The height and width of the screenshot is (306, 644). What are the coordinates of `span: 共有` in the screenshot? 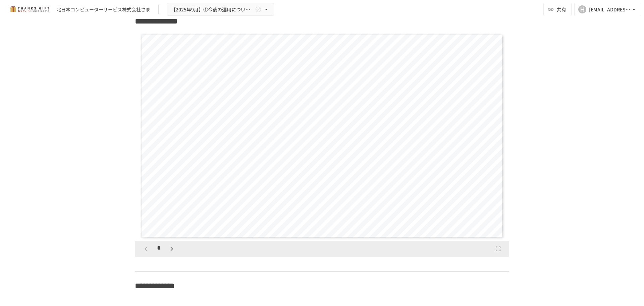 It's located at (562, 9).